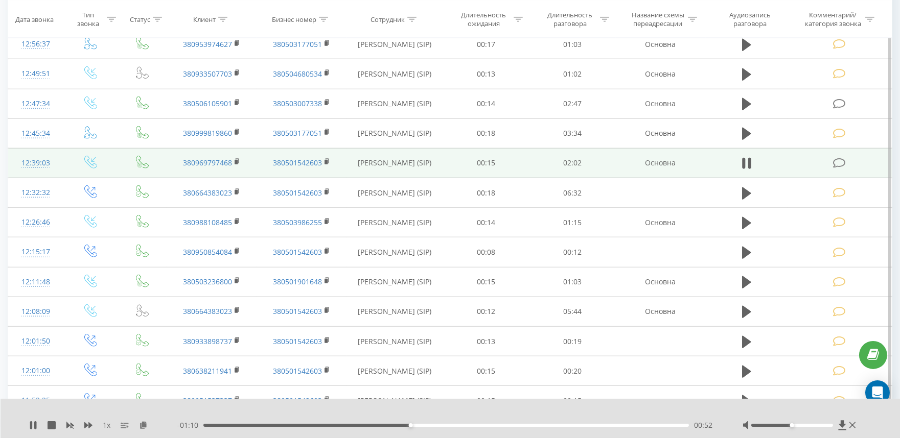 This screenshot has width=900, height=438. I want to click on a: 380506105901, so click(207, 103).